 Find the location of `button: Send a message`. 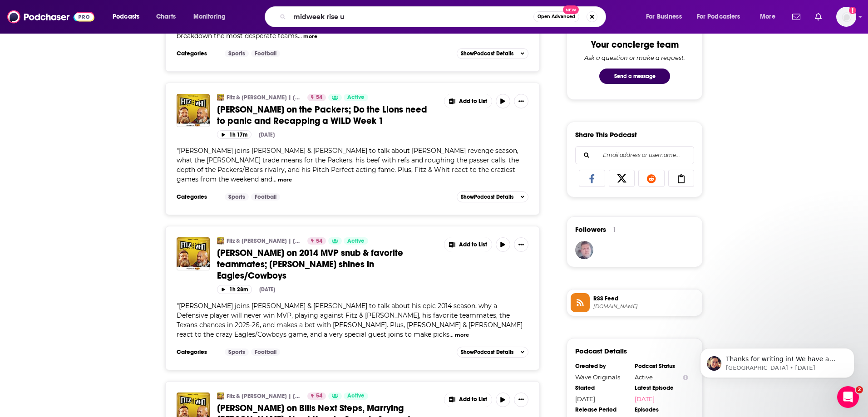

button: Send a message is located at coordinates (634, 76).